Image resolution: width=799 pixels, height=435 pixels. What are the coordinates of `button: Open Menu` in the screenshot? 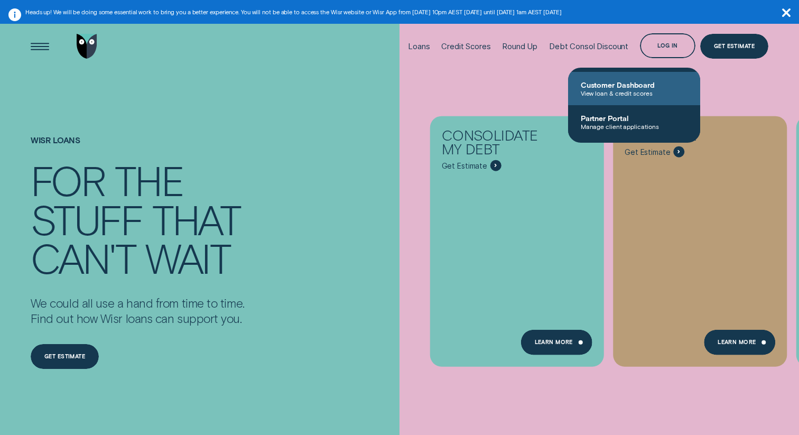 It's located at (40, 46).